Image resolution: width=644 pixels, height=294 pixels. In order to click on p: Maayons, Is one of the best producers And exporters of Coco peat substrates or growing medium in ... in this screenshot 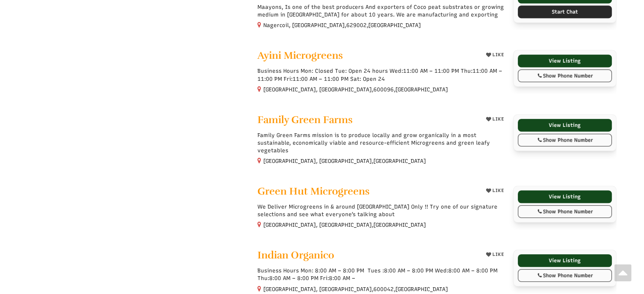, I will do `click(382, 11)`.